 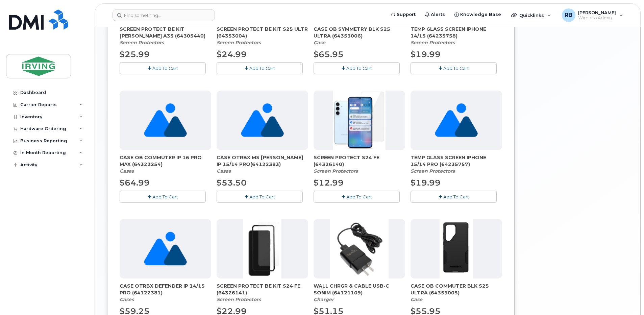 What do you see at coordinates (163, 15) in the screenshot?
I see `input: Find something...` at bounding box center [163, 15].